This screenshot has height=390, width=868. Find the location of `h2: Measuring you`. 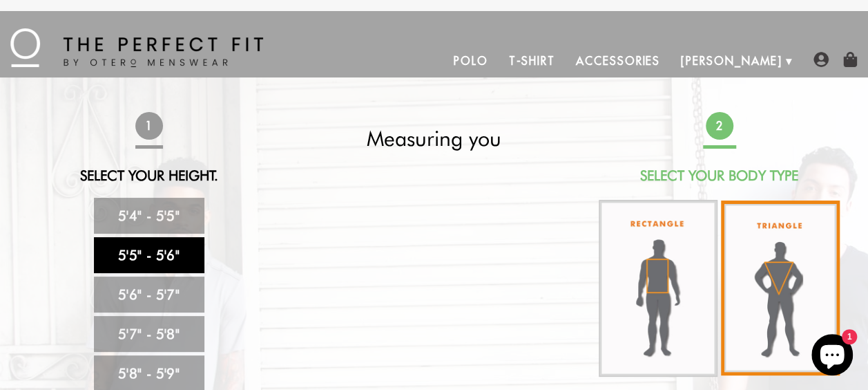

h2: Measuring you is located at coordinates (434, 138).